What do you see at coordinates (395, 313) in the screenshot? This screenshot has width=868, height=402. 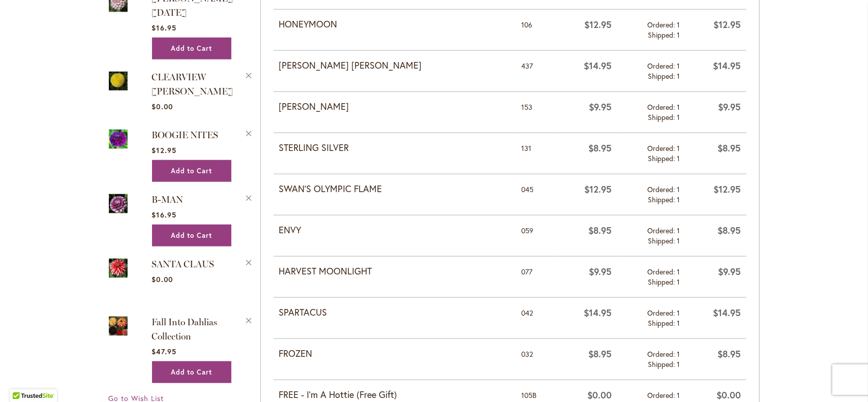 I see `strong: SPARTACUS` at bounding box center [395, 313].